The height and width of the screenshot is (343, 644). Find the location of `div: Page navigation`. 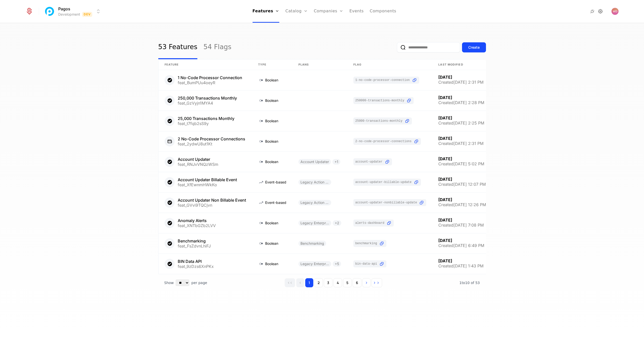

div: Page navigation is located at coordinates (333, 283).